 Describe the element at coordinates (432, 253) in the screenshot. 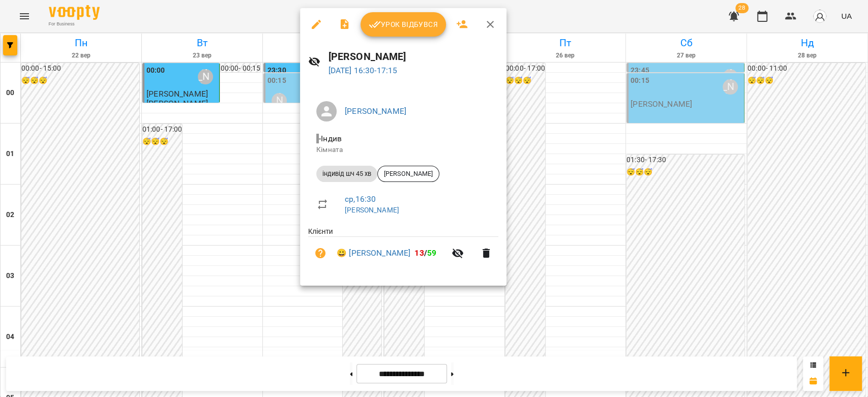

I see `span: 59` at that location.